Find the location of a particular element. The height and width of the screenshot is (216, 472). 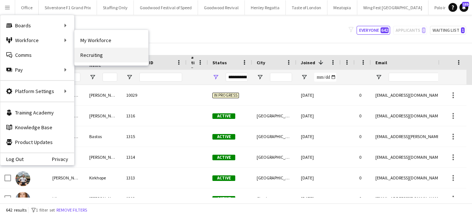

div: 1316 is located at coordinates (154, 115).